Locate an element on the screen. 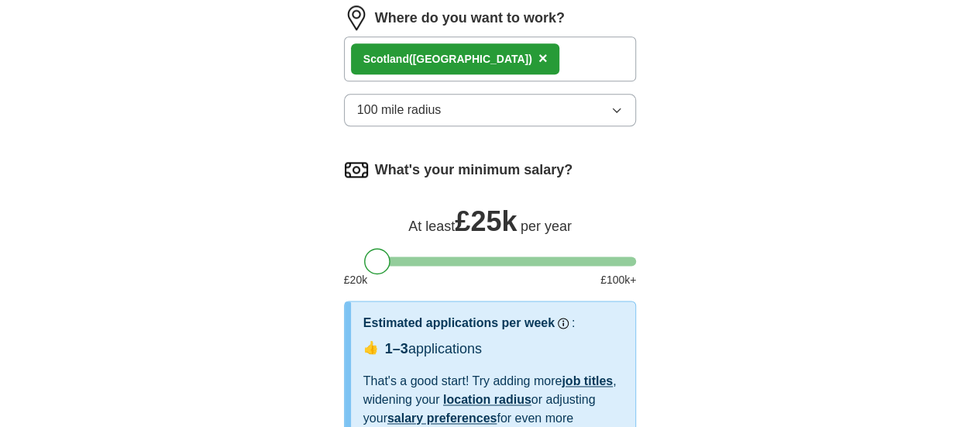 The image size is (980, 427). button: 100 mile radius is located at coordinates (490, 110).